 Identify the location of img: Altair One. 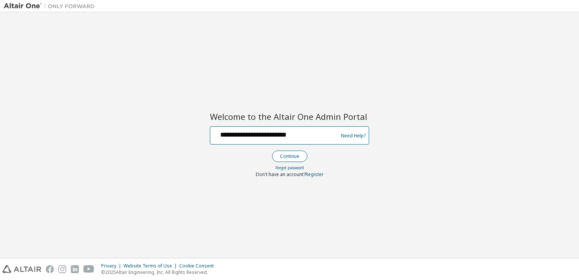
(51, 6).